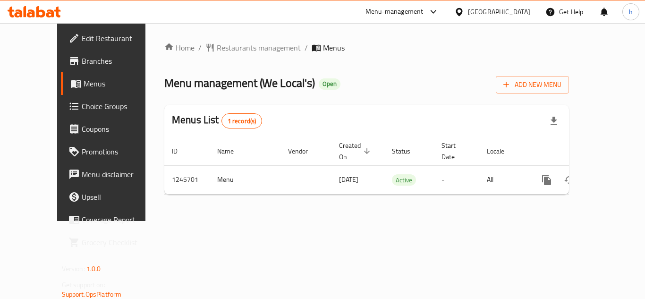 Image resolution: width=645 pixels, height=299 pixels. What do you see at coordinates (180, 48) in the screenshot?
I see `a: Home` at bounding box center [180, 48].